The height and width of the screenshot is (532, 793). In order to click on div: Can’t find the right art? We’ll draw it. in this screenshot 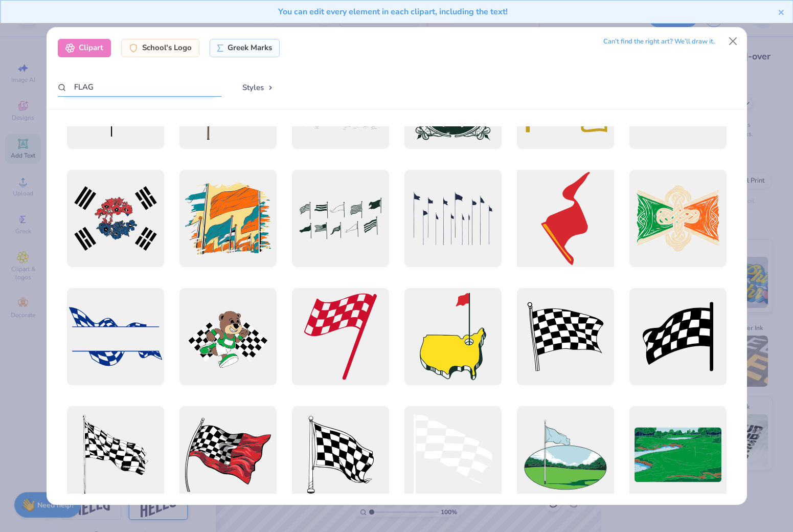, I will do `click(660, 42)`.